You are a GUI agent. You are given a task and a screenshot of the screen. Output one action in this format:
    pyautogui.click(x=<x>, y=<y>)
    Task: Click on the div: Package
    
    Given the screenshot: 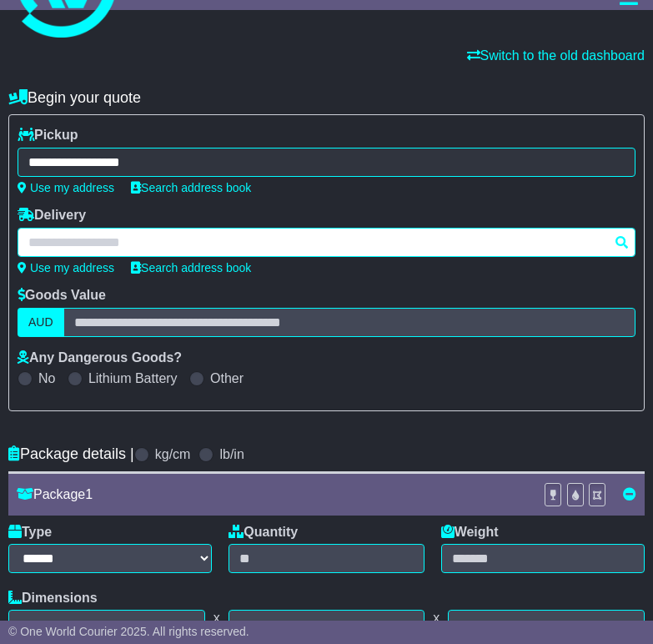 What is the action you would take?
    pyautogui.click(x=272, y=494)
    